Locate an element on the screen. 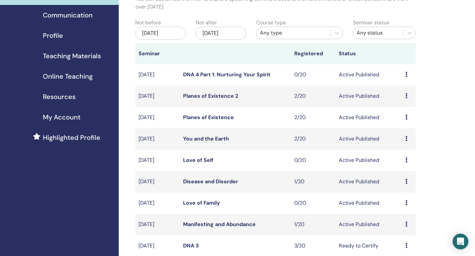 The width and height of the screenshot is (475, 256). span: Online Teaching is located at coordinates (68, 76).